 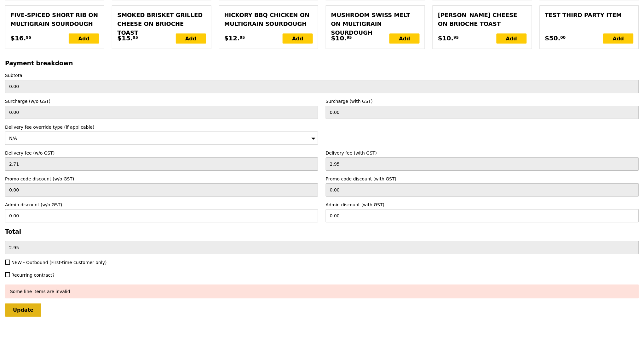 What do you see at coordinates (375, 24) in the screenshot?
I see `div: Mushroom Swiss Melt on Multigrain Sourdough` at bounding box center [375, 24].